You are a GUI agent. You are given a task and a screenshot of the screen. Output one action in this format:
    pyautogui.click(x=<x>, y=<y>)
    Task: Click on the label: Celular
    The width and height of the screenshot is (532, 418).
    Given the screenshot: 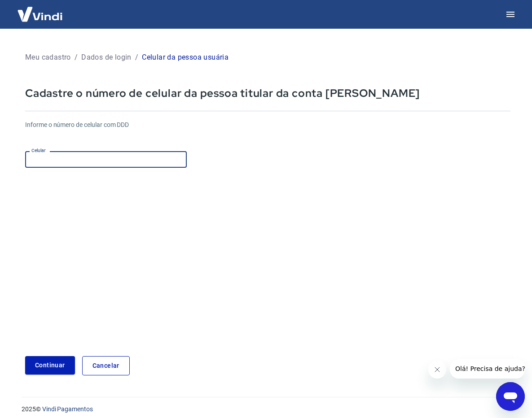 What is the action you would take?
    pyautogui.click(x=39, y=151)
    